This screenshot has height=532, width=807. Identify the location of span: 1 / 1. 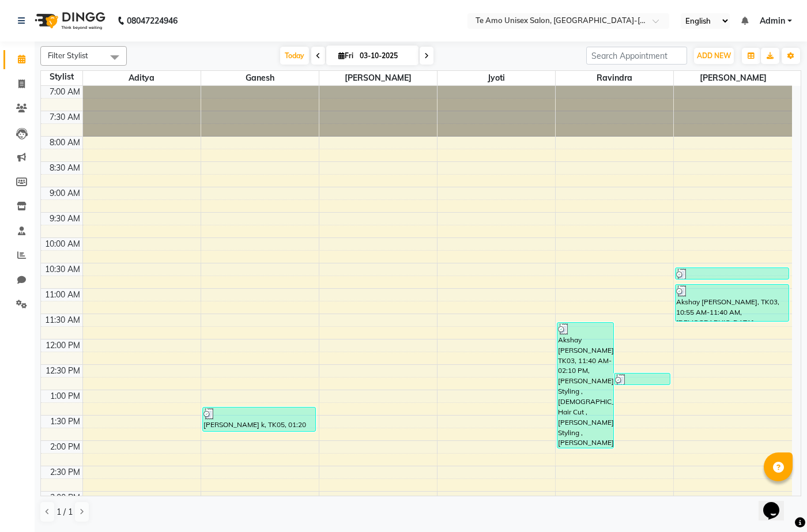
(65, 512).